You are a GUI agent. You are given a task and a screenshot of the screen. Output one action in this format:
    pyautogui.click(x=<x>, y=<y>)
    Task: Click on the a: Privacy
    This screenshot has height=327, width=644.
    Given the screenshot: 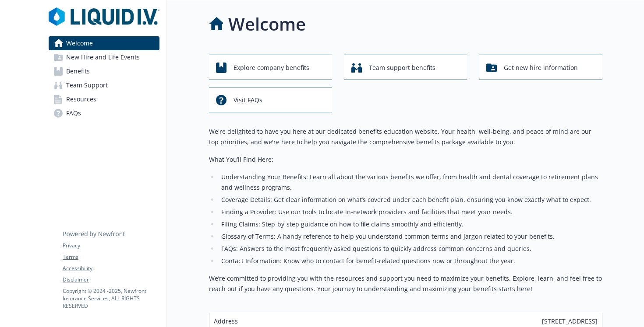 What is the action you would take?
    pyautogui.click(x=111, y=246)
    